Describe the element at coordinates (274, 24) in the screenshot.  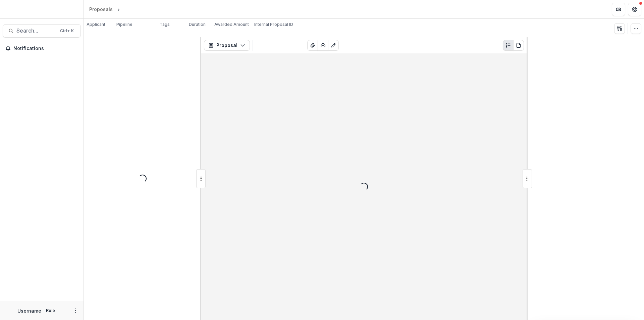
I see `p: Internal Proposal ID` at that location.